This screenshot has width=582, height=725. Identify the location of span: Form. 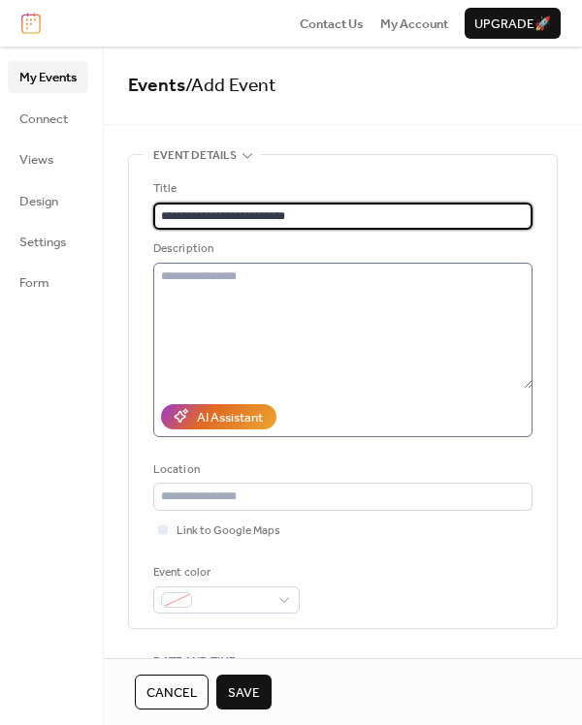
(34, 283).